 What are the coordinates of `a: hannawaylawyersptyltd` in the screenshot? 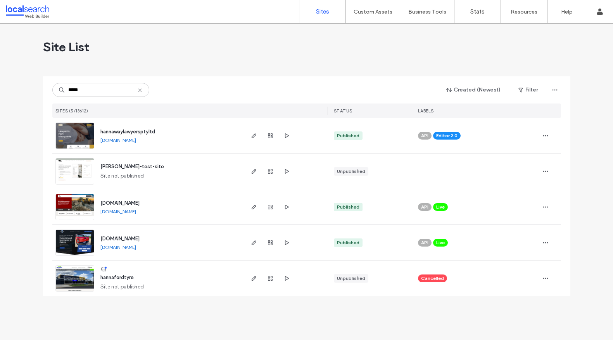 It's located at (128, 131).